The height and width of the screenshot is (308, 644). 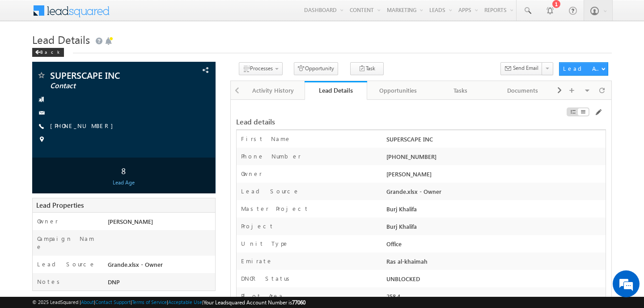 I want to click on label: First Name, so click(x=266, y=139).